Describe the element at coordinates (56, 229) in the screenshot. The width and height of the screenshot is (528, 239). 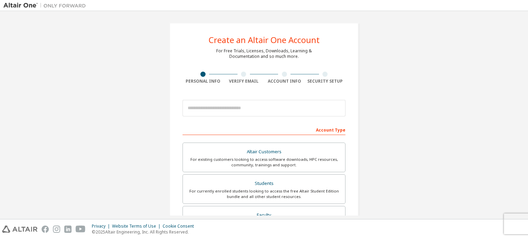
I see `img: instagram.svg` at that location.